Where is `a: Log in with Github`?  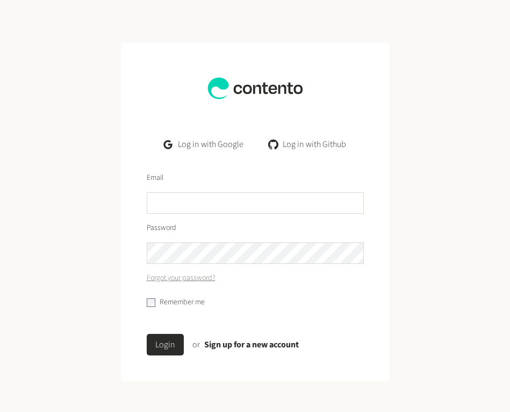 a: Log in with Github is located at coordinates (308, 144).